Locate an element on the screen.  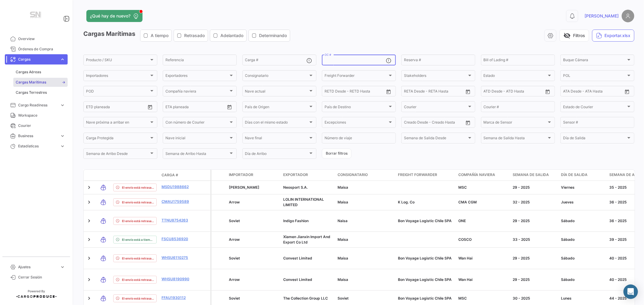
div: Sábado is located at coordinates (583, 221).